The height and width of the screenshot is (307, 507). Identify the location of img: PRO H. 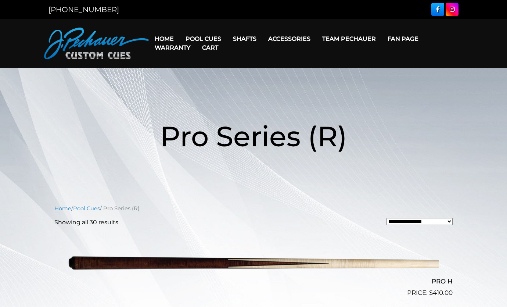
(253, 263).